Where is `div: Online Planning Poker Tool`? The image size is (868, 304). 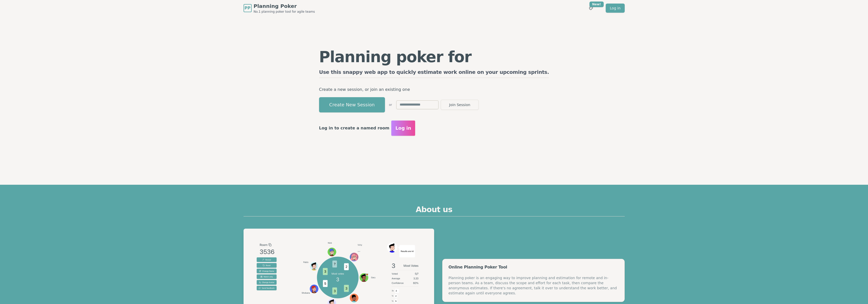 div: Online Planning Poker Tool is located at coordinates (533, 267).